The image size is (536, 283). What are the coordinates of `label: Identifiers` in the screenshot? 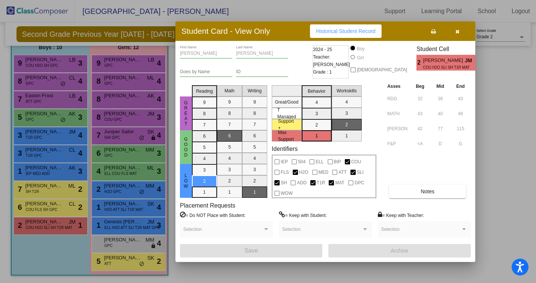 It's located at (284, 148).